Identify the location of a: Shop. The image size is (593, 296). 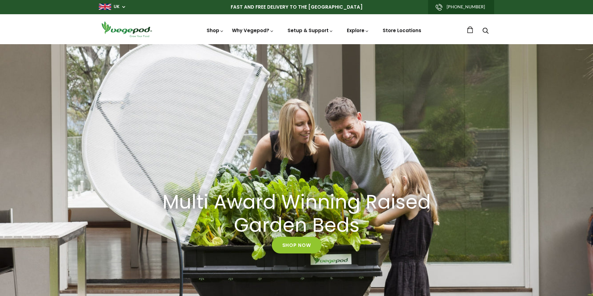
(215, 30).